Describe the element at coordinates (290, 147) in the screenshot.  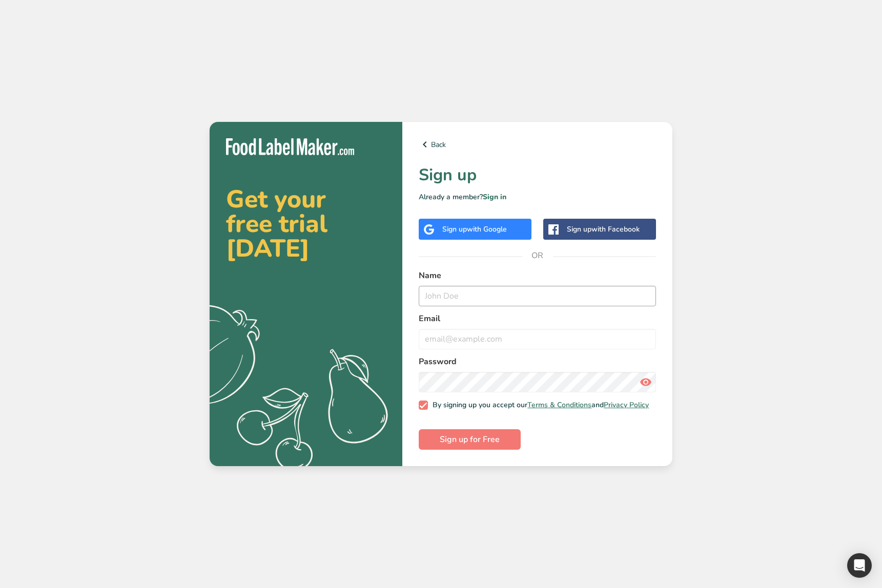
I see `img: Food Label Maker` at that location.